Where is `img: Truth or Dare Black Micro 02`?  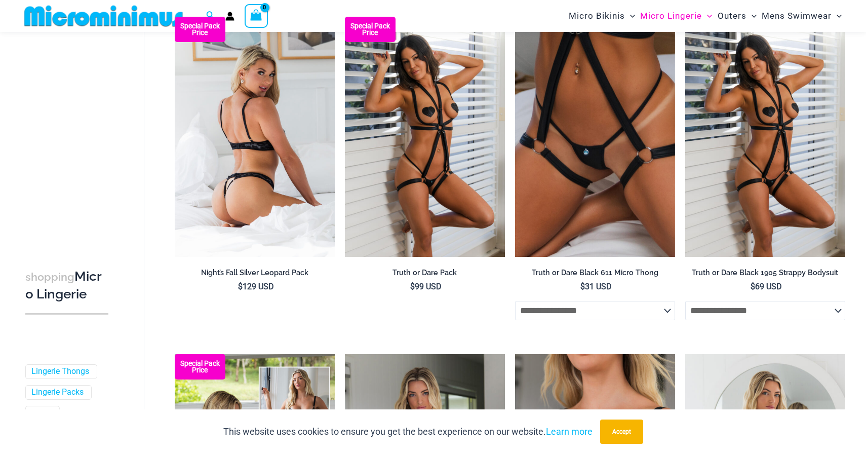 img: Truth or Dare Black Micro 02 is located at coordinates (595, 137).